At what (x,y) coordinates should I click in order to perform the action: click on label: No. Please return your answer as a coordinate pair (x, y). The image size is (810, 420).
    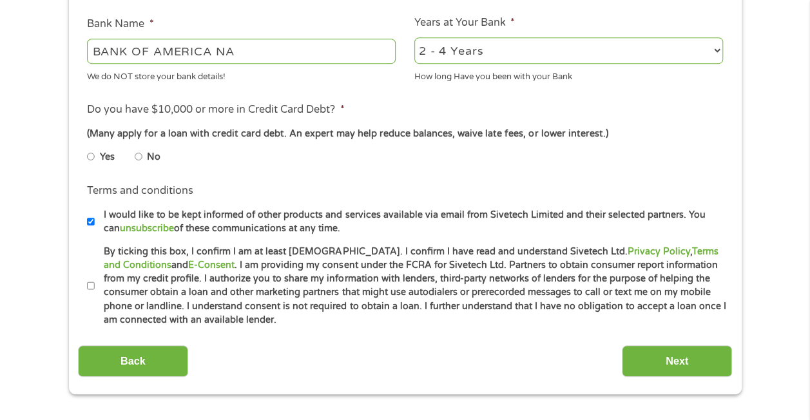
    Looking at the image, I should click on (153, 157).